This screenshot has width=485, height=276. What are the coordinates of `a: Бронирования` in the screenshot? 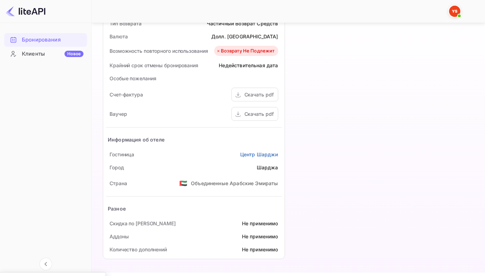 It's located at (45, 39).